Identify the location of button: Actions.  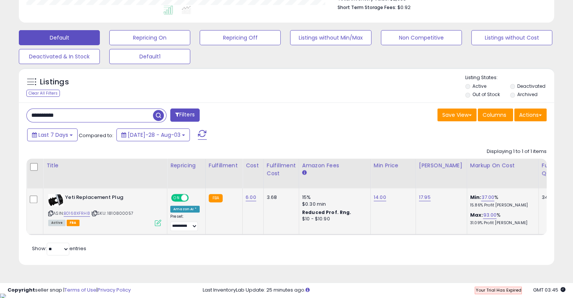
(530, 115).